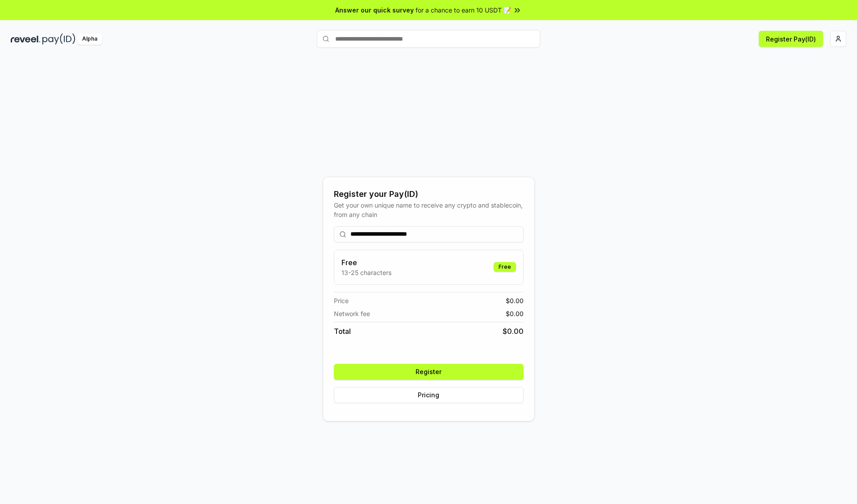 This screenshot has height=504, width=857. Describe the element at coordinates (367, 262) in the screenshot. I see `h3: Free` at that location.